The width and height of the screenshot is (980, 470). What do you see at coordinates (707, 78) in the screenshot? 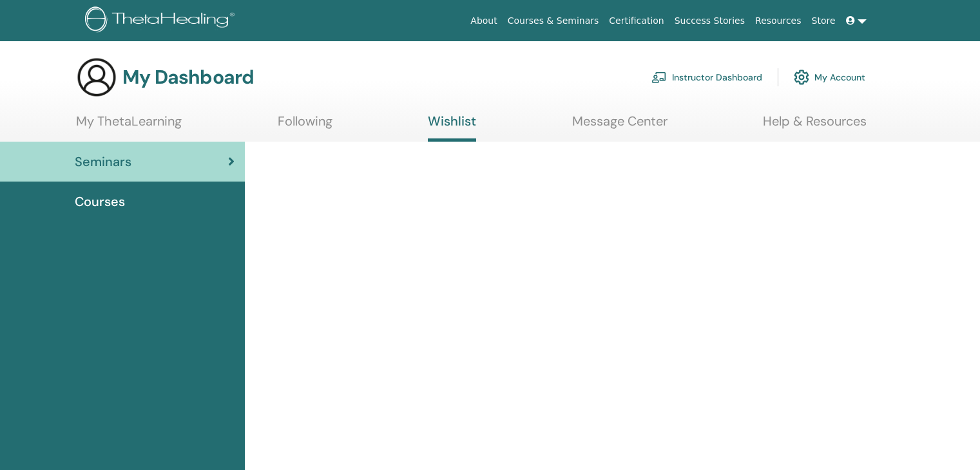
I see `a: Instructor Dashboard` at bounding box center [707, 78].